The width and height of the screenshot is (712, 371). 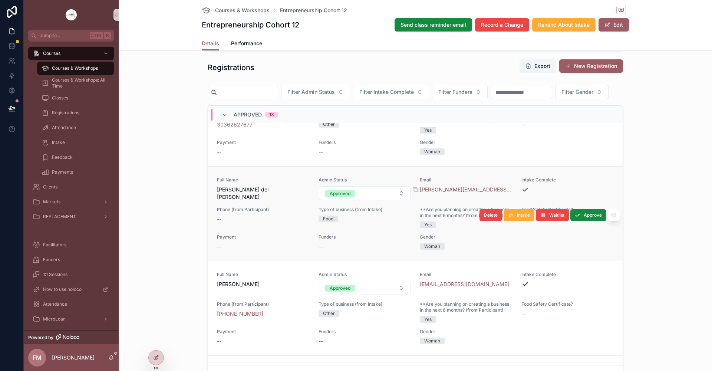 What do you see at coordinates (62, 172) in the screenshot?
I see `span: Payments` at bounding box center [62, 172].